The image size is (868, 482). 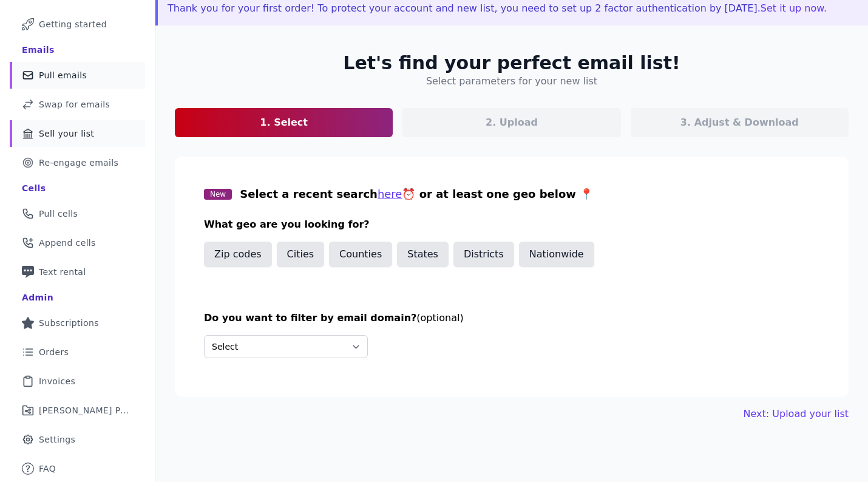 I want to click on span: Pull emails, so click(x=63, y=75).